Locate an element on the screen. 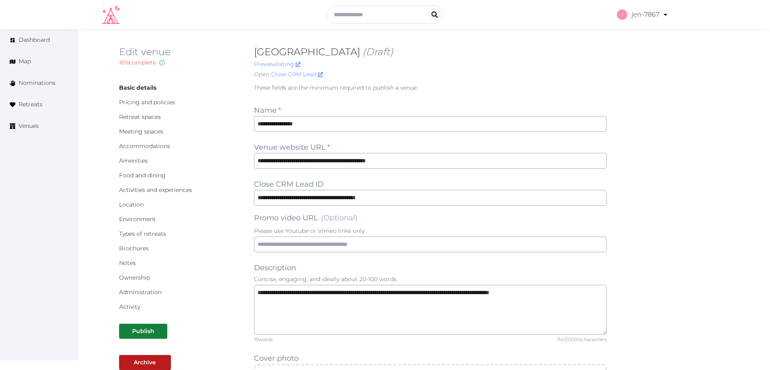  div: 19 words is located at coordinates (263, 339).